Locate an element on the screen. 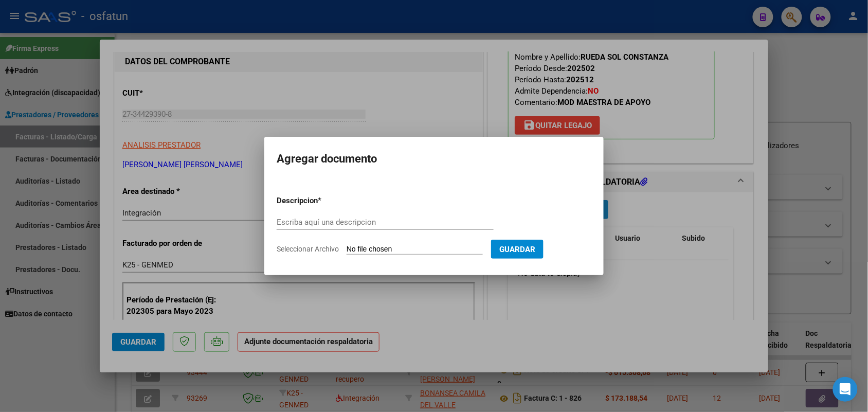  h2: Agregar documento is located at coordinates (434, 159).